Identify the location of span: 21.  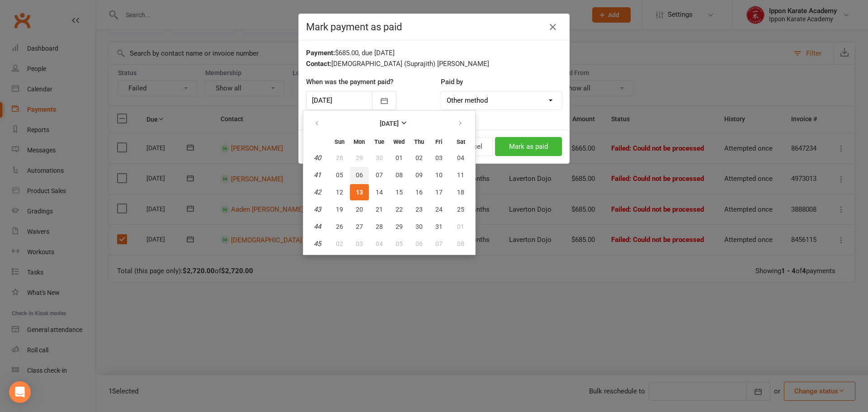
(379, 209).